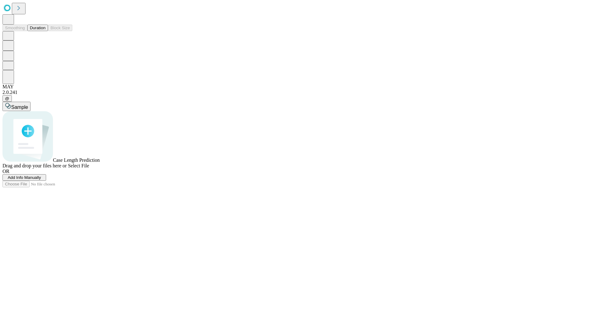 Image resolution: width=598 pixels, height=336 pixels. I want to click on button: Smoothing, so click(15, 28).